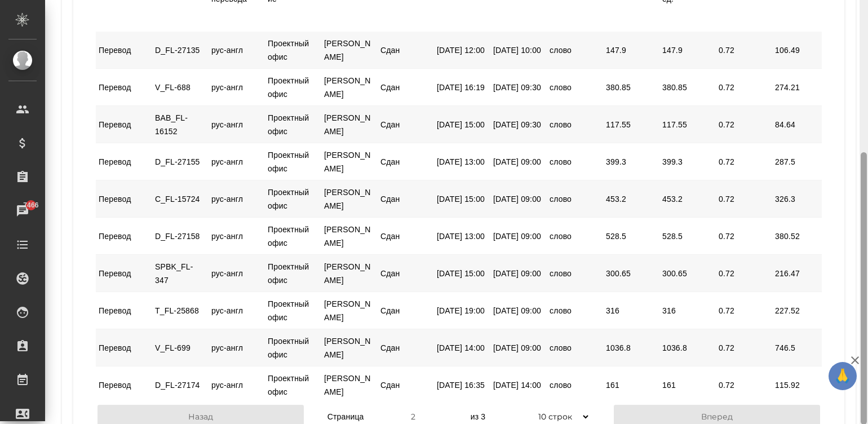  What do you see at coordinates (180, 124) in the screenshot?
I see `div: BAB_FL-16152` at bounding box center [180, 124].